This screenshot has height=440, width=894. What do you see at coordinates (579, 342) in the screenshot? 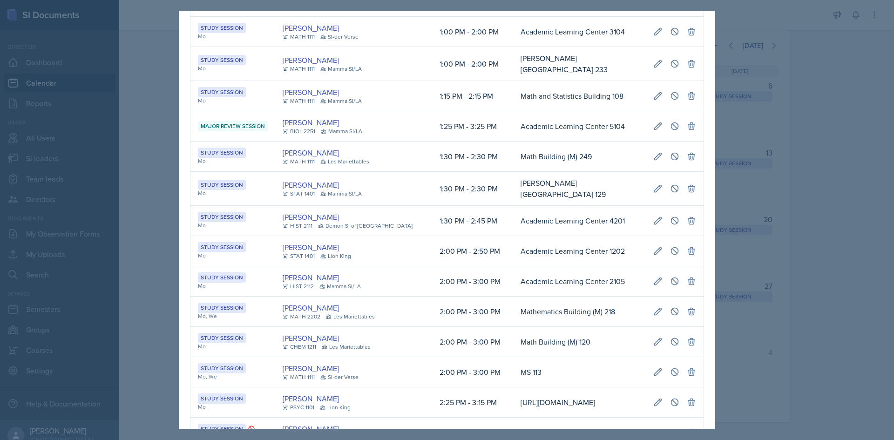
I see `td: Math Building (M) 120` at bounding box center [579, 342].